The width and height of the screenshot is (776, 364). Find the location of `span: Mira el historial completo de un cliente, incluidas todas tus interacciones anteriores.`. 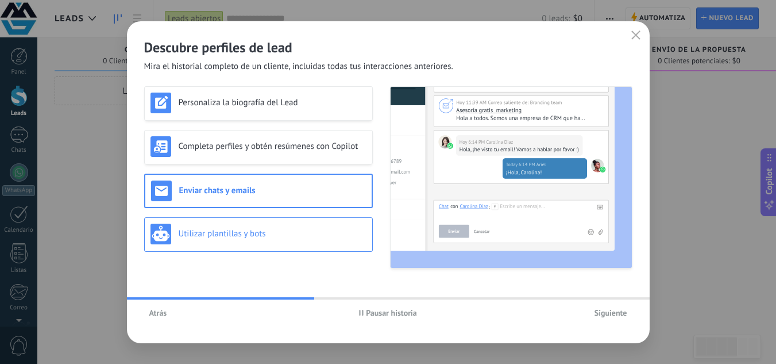

span: Mira el historial completo de un cliente, incluidas todas tus interacciones anteriores. is located at coordinates (299, 67).